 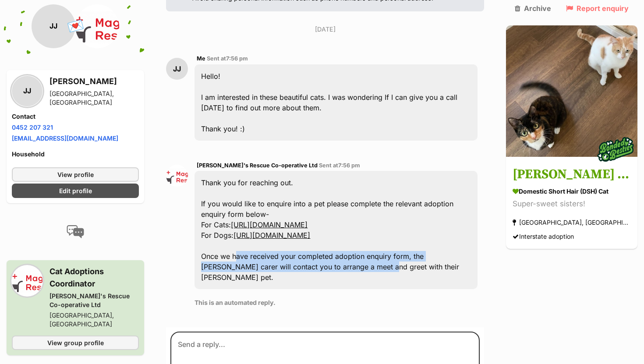 What do you see at coordinates (76, 191) in the screenshot?
I see `a: Edit profile` at bounding box center [76, 191].